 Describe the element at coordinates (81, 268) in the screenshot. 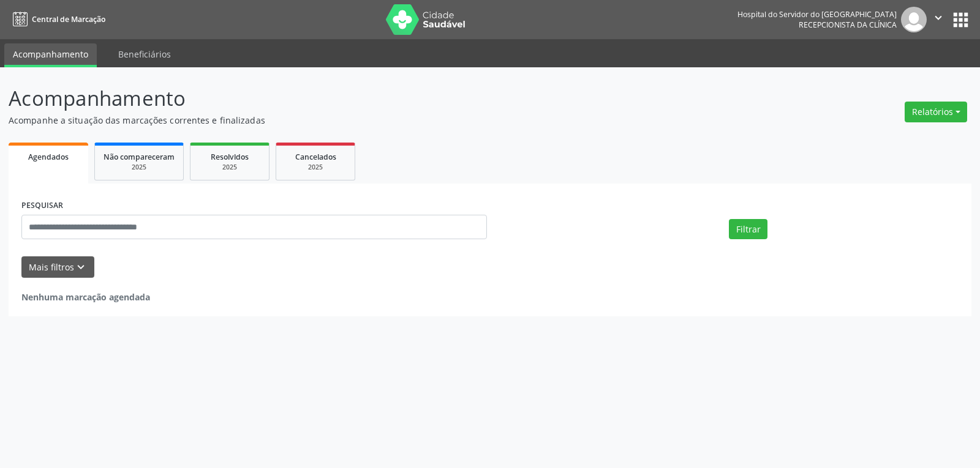

I see `i: keyboard_arrow_down` at that location.